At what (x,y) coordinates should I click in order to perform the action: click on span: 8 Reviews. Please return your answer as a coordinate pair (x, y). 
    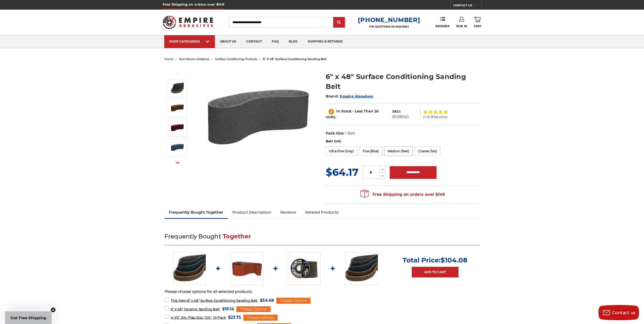
    Looking at the image, I should click on (439, 117).